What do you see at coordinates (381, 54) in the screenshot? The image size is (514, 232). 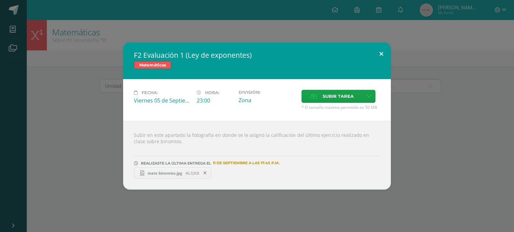 I see `button: Close (Esc)` at bounding box center [381, 54].